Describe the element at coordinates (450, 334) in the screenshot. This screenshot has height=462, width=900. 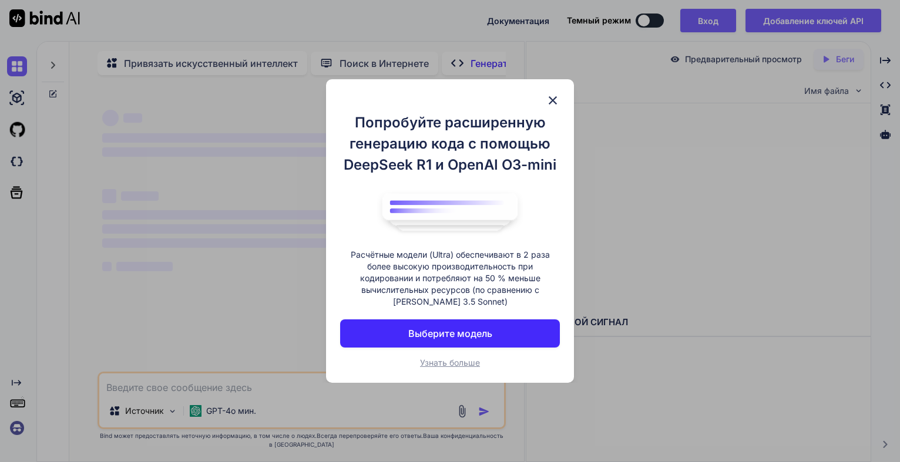
I see `ya-tr-span: Выберите модель` at that location.